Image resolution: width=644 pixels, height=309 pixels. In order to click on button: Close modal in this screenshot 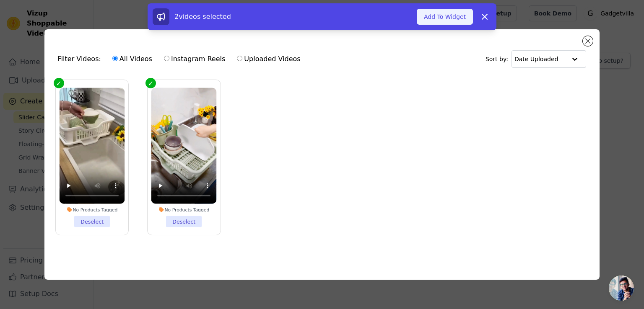, I will do `click(588, 41)`.